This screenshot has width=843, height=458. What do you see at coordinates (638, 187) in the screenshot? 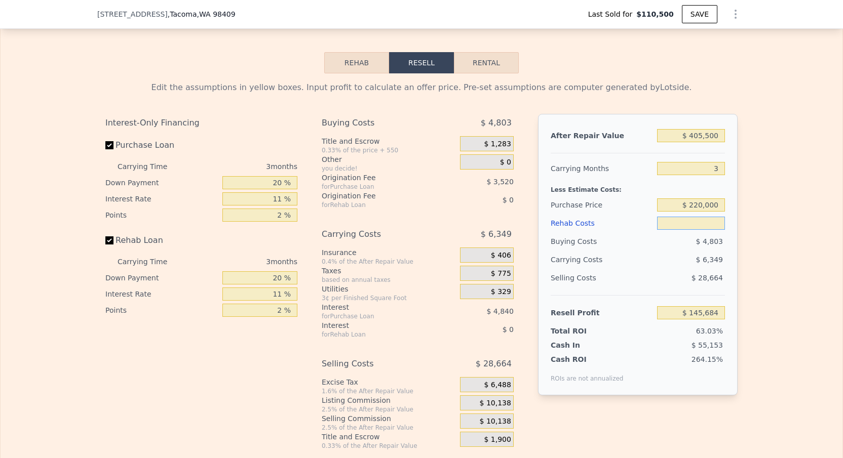
I see `div: Less Estimate Costs:` at bounding box center [638, 187].